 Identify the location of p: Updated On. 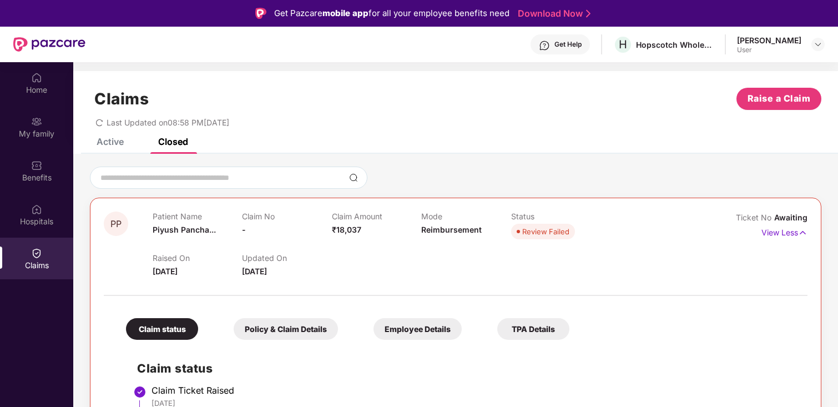
(286, 257).